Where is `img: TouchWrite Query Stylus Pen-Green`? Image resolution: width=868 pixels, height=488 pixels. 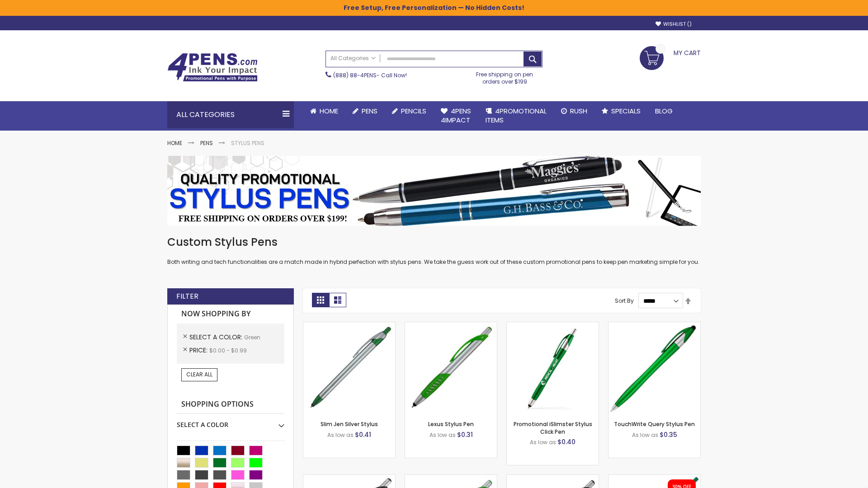
img: TouchWrite Query Stylus Pen-Green is located at coordinates (654, 368).